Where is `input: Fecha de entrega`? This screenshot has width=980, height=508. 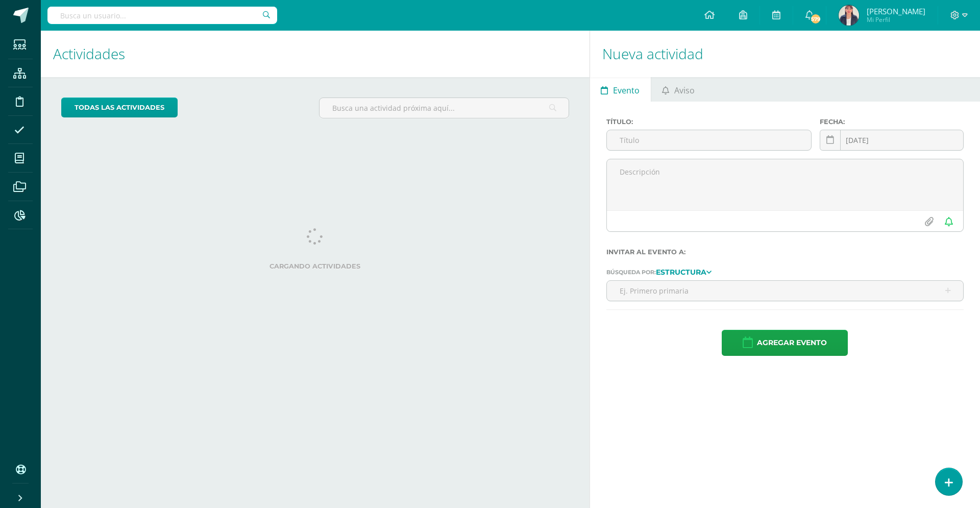 input: Fecha de entrega is located at coordinates (892, 140).